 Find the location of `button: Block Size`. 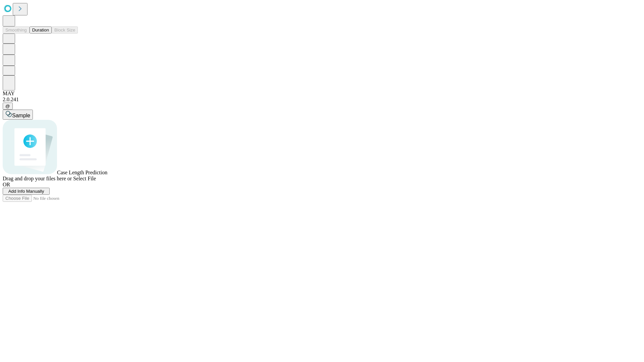

button: Block Size is located at coordinates (65, 30).